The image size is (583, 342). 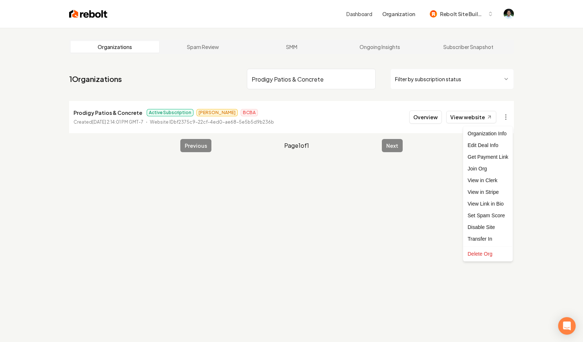 What do you see at coordinates (488, 239) in the screenshot?
I see `div: Transfer In` at bounding box center [488, 239].